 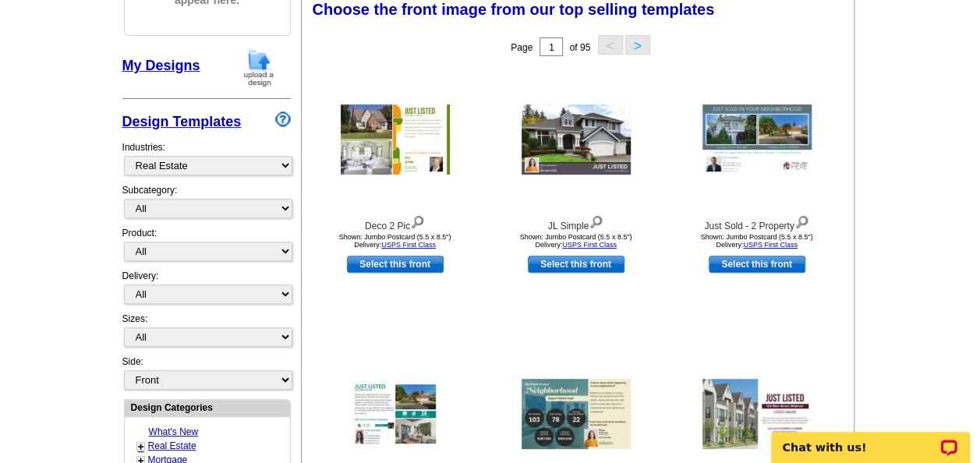 What do you see at coordinates (207, 248) in the screenshot?
I see `div: Product:` at bounding box center [207, 248].